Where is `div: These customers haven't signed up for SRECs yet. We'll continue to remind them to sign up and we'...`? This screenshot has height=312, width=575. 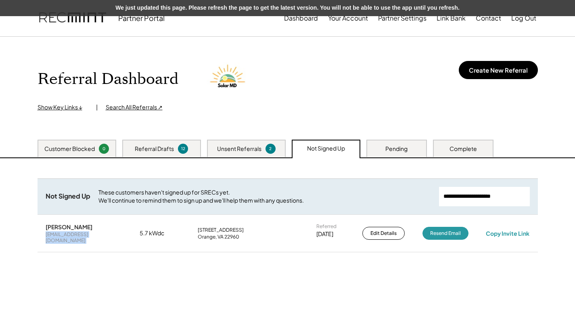
div: These customers haven't signed up for SRECs yet. We'll continue to remind them to sign up and we'... is located at coordinates (265, 196).